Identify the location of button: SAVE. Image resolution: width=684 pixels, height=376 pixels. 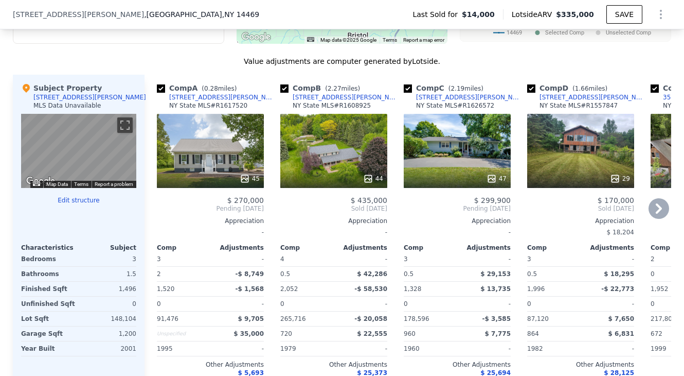
(625, 14).